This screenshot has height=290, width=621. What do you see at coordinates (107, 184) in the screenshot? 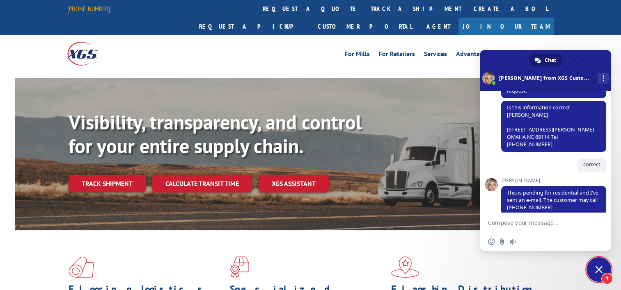
I see `a: Track shipment` at bounding box center [107, 184].